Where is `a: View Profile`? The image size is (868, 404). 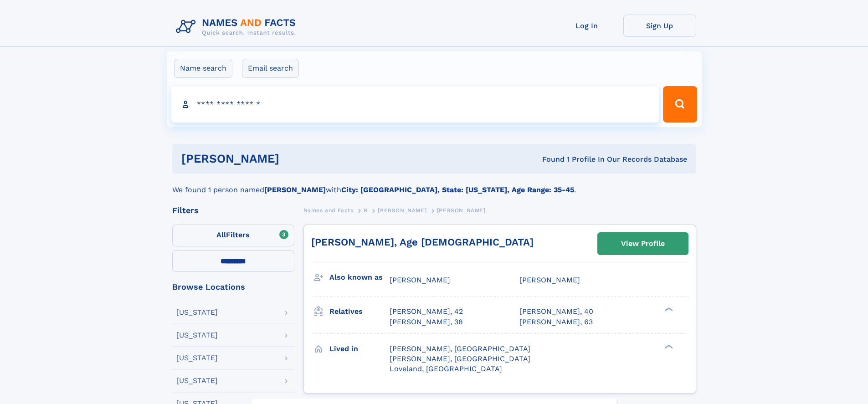
a: View Profile is located at coordinates (643, 243).